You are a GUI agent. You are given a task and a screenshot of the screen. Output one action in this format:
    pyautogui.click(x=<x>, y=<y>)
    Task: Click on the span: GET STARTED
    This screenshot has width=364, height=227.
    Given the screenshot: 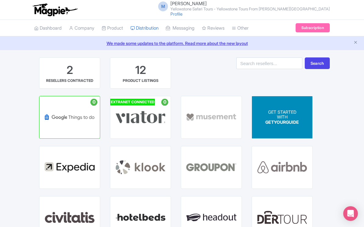 What is the action you would take?
    pyautogui.click(x=282, y=112)
    